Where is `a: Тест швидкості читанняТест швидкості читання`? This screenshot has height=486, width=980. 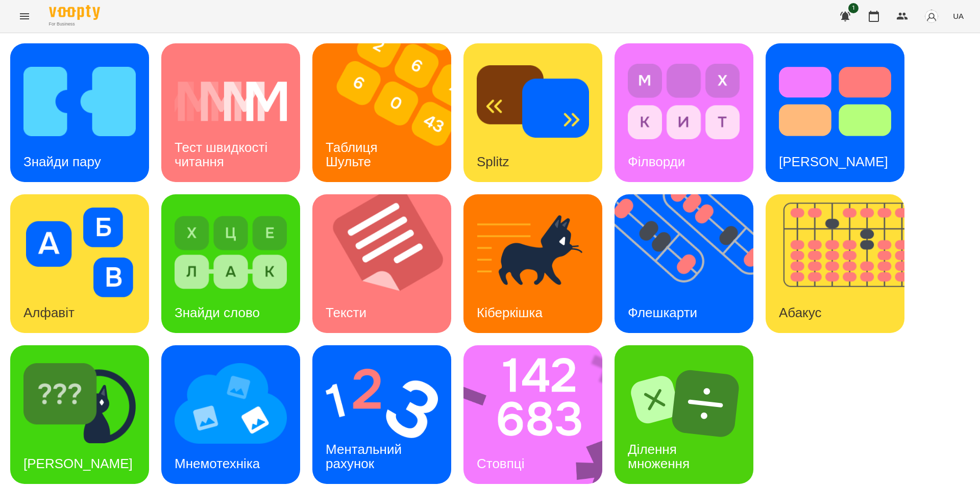 a: Тест швидкості читанняТест швидкості читання is located at coordinates (231, 113).